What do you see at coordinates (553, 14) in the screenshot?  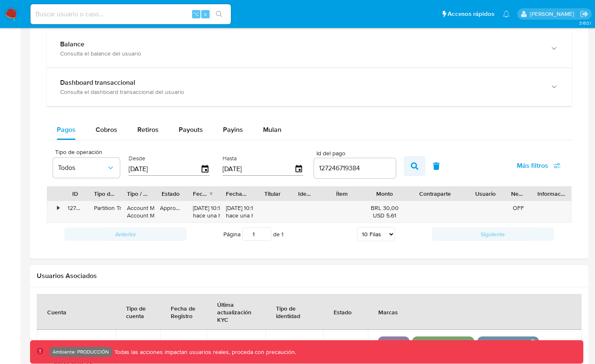 I see `p: facundoagustin.borghi@mercadolibre.com` at bounding box center [553, 14].